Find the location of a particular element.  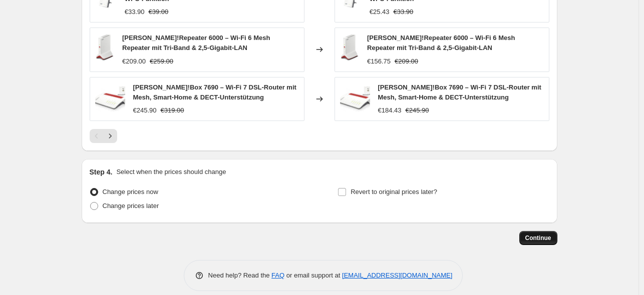

strike: €259.00 is located at coordinates (162, 61).